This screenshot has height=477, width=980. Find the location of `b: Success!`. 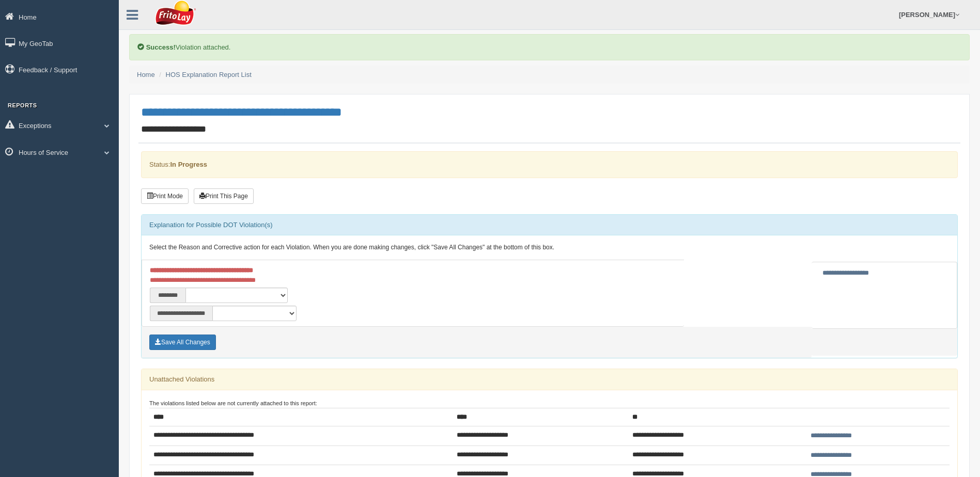

b: Success! is located at coordinates (161, 47).